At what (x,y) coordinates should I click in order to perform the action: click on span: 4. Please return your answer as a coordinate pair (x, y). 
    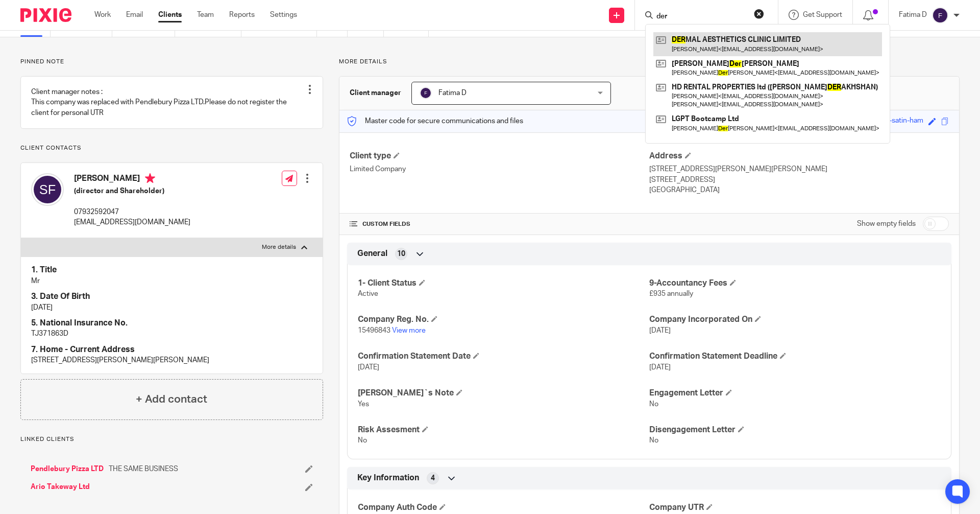
    Looking at the image, I should click on (433, 478).